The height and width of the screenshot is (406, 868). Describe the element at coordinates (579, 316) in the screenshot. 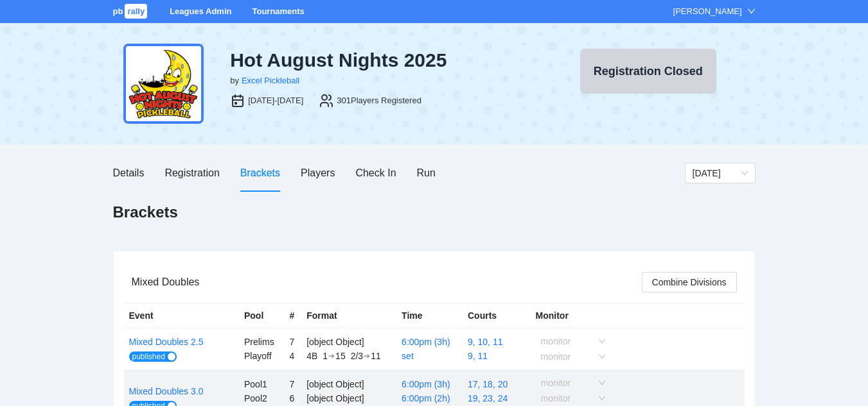

I see `div: Monitor` at that location.